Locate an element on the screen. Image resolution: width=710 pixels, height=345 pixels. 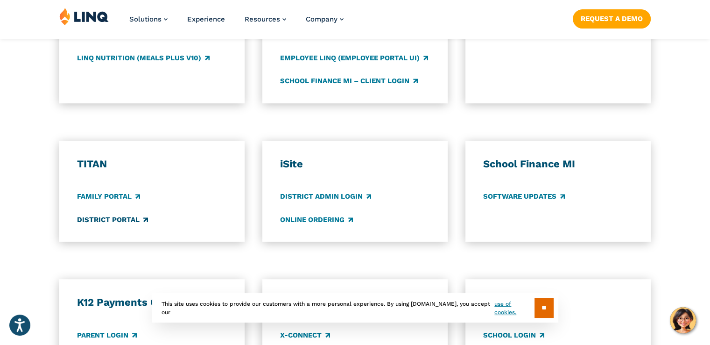
a: Experience is located at coordinates (206, 19).